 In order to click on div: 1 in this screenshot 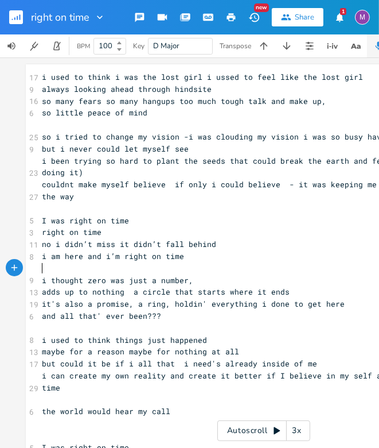, I will do `click(343, 11)`.